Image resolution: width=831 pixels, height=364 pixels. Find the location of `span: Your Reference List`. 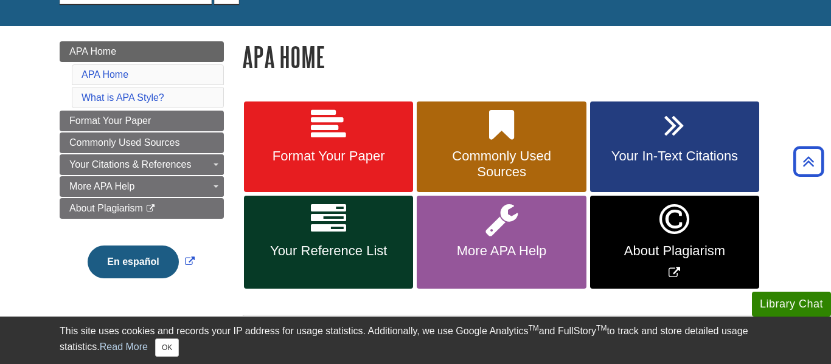

span: Your Reference List is located at coordinates (328, 251).